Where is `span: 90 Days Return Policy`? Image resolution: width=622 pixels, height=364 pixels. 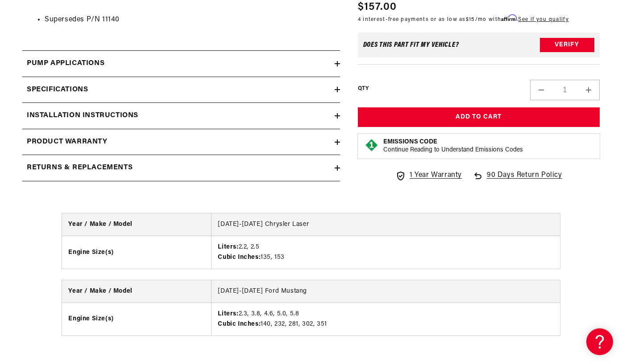 span: 90 Days Return Policy is located at coordinates (524, 180).